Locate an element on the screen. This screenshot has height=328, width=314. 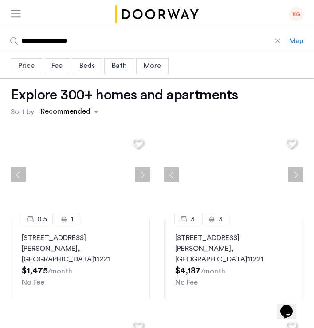
div: Price is located at coordinates (26, 66).